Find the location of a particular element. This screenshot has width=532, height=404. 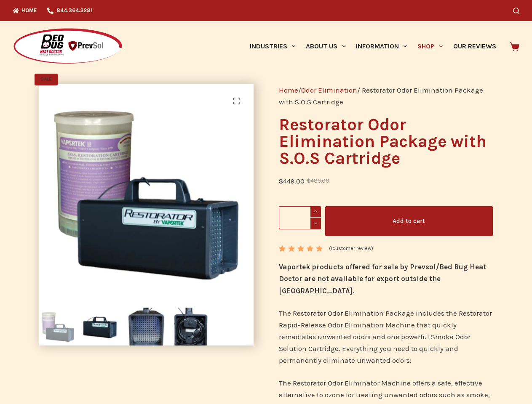

a: Information is located at coordinates (382, 46).